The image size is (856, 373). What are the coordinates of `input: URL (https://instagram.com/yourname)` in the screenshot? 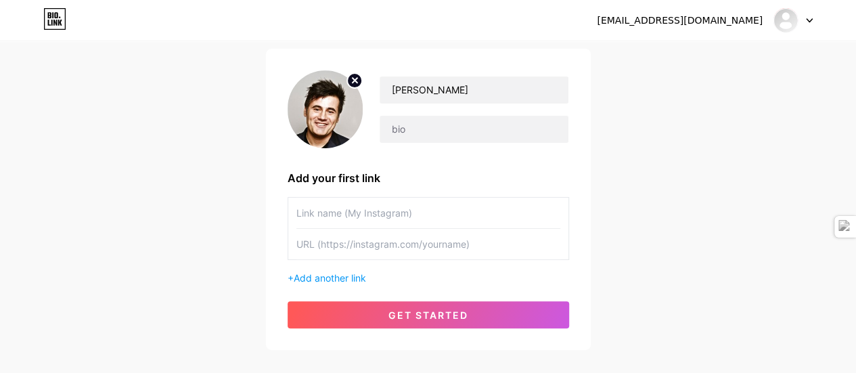 It's located at (428, 244).